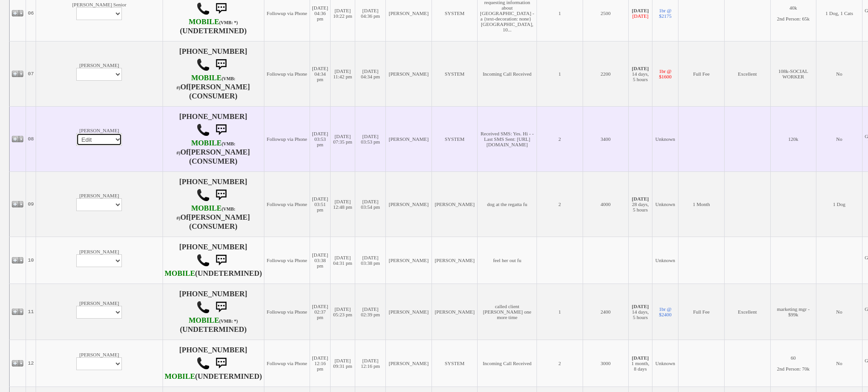  I want to click on td: 108k-SOCIAL WORKER, so click(793, 74).